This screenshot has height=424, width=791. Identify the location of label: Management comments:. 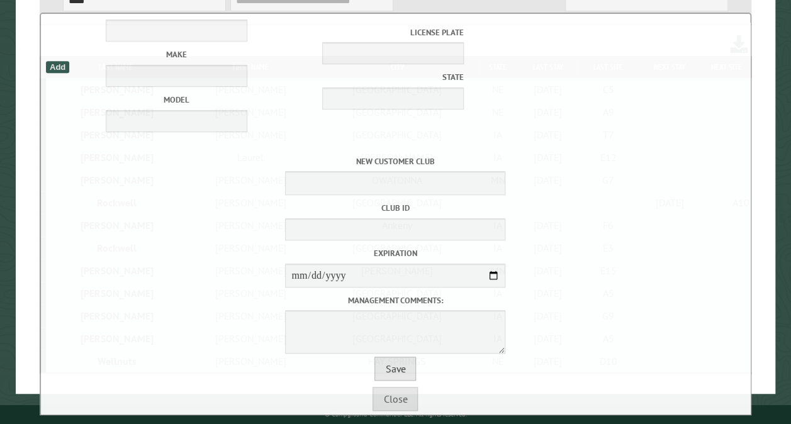
(395, 300).